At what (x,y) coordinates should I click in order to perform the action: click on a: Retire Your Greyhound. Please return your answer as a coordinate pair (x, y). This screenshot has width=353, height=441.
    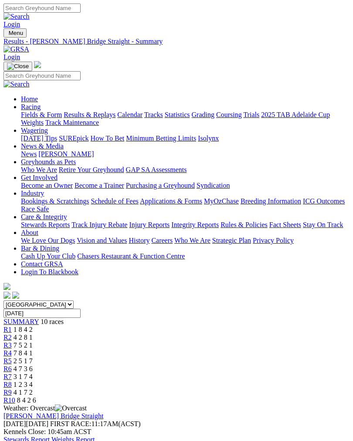
    Looking at the image, I should click on (92, 169).